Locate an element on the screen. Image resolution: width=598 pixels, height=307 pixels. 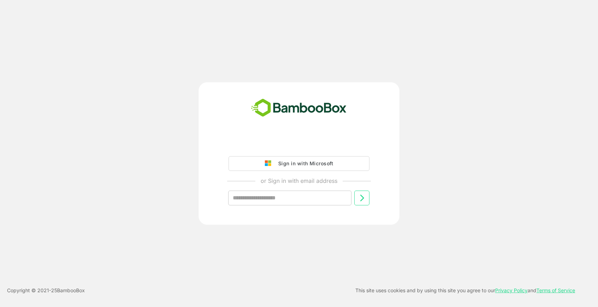
button: Sign in with Microsoft is located at coordinates (299, 164).